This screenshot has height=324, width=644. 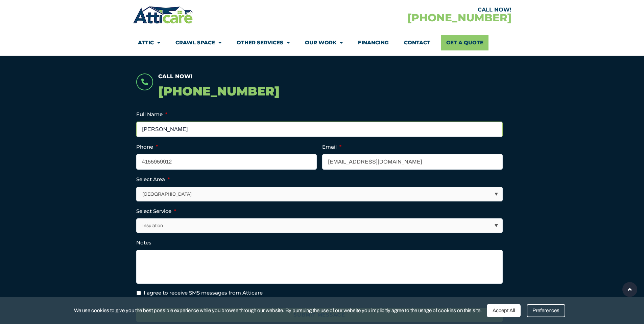 What do you see at coordinates (149, 42) in the screenshot?
I see `a: Attic` at bounding box center [149, 42].